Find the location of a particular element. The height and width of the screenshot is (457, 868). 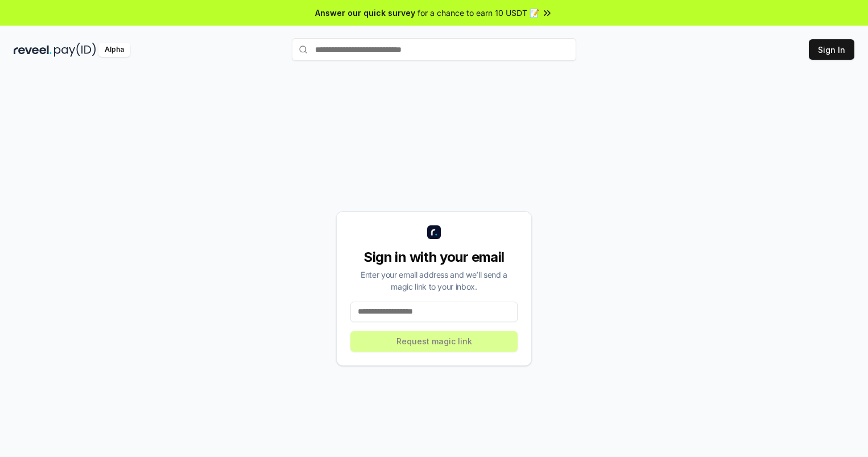

img: logo_small is located at coordinates (434, 233).